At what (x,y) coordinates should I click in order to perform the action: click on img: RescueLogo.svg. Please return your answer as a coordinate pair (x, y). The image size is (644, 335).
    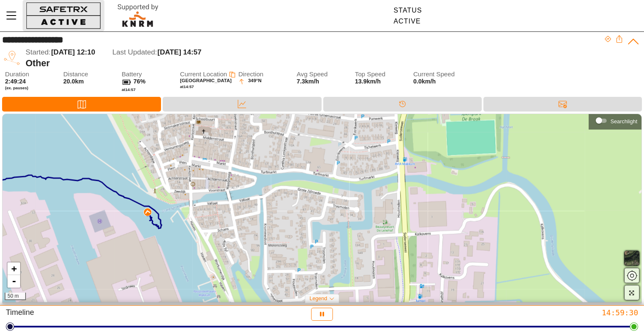
    Looking at the image, I should click on (138, 15).